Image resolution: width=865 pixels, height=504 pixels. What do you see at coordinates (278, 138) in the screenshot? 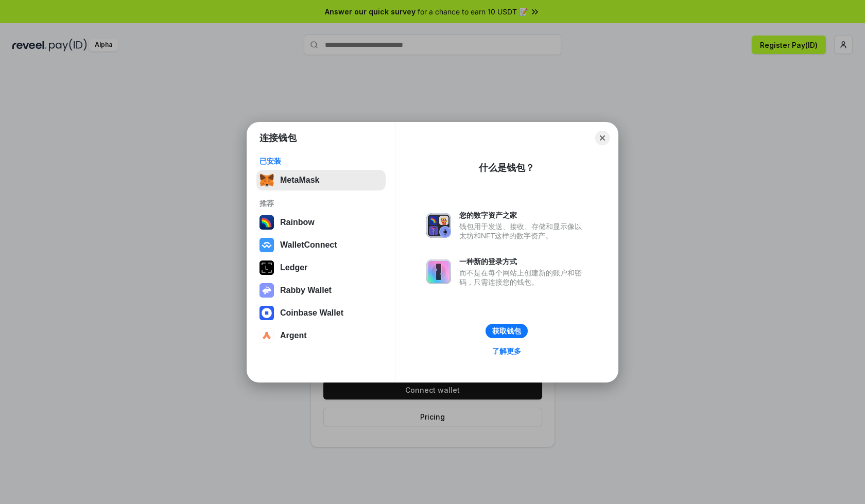
I see `h1: 连接钱包` at bounding box center [278, 138].